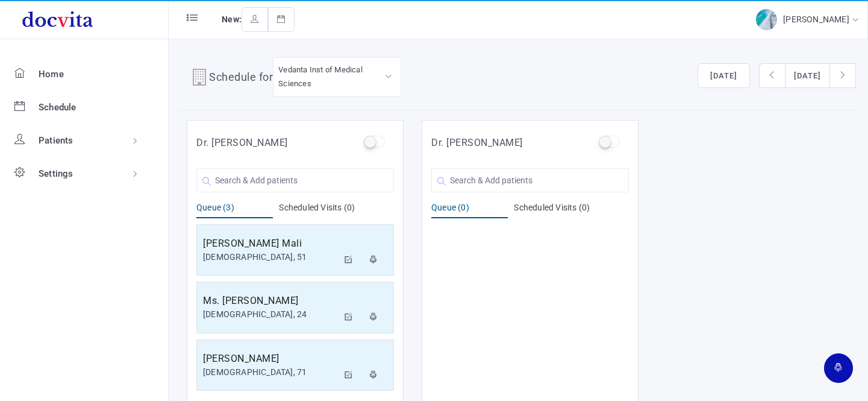 The height and width of the screenshot is (401, 868). What do you see at coordinates (241, 79) in the screenshot?
I see `h4: Schedule for` at bounding box center [241, 79].